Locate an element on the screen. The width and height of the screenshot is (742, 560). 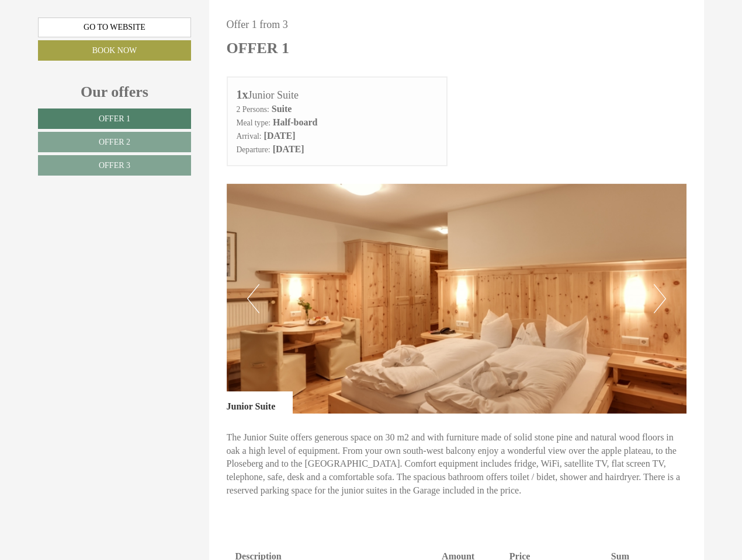
img: image is located at coordinates (457, 299).